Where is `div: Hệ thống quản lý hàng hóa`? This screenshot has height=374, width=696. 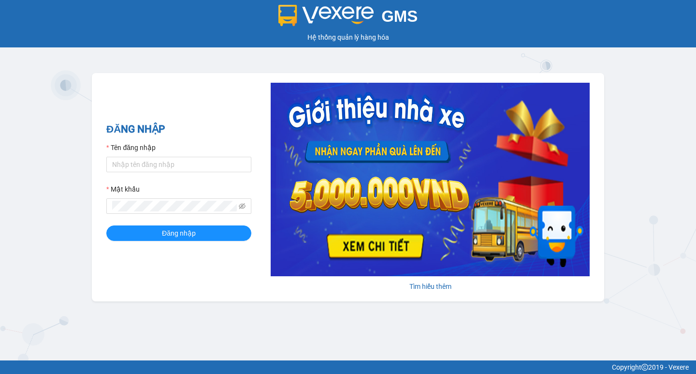 div: Hệ thống quản lý hàng hóa is located at coordinates (348, 37).